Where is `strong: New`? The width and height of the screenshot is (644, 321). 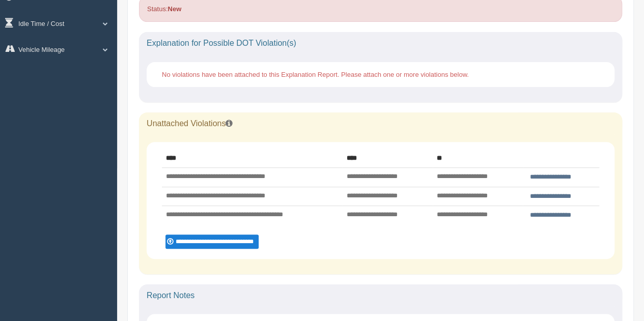
strong: New is located at coordinates (174, 9).